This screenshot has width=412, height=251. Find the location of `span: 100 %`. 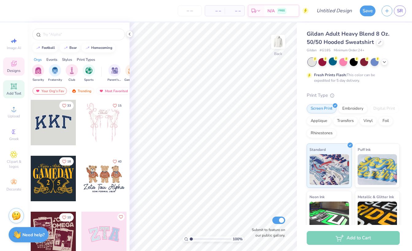

span: 100 % is located at coordinates (238, 239).